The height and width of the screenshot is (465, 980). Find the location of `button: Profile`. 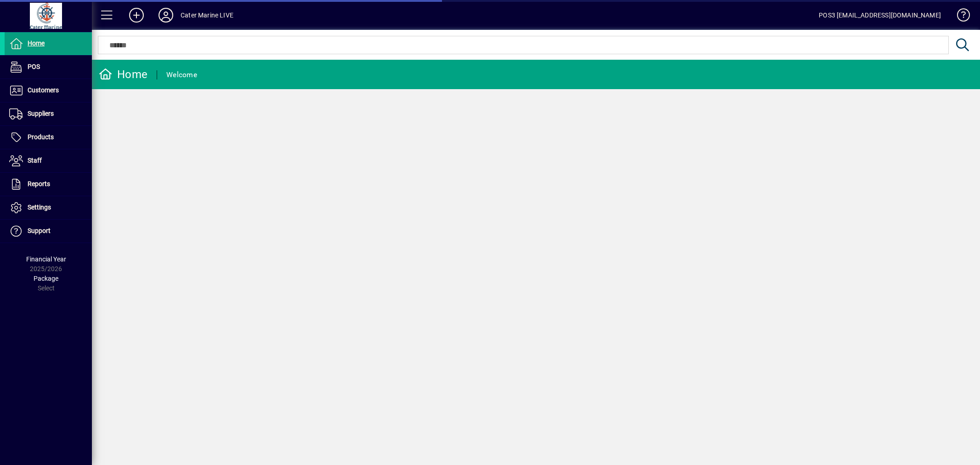

button: Profile is located at coordinates (165, 15).